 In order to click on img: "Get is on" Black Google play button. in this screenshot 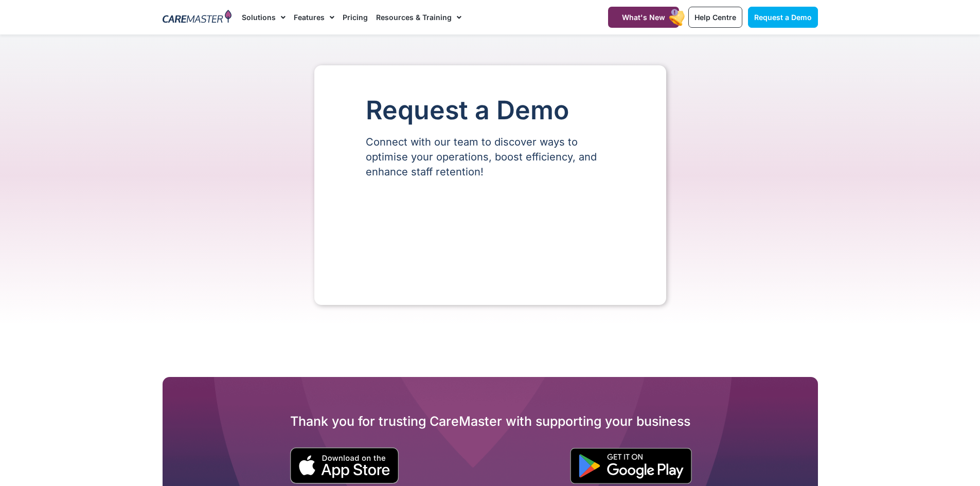, I will do `click(631, 466)`.